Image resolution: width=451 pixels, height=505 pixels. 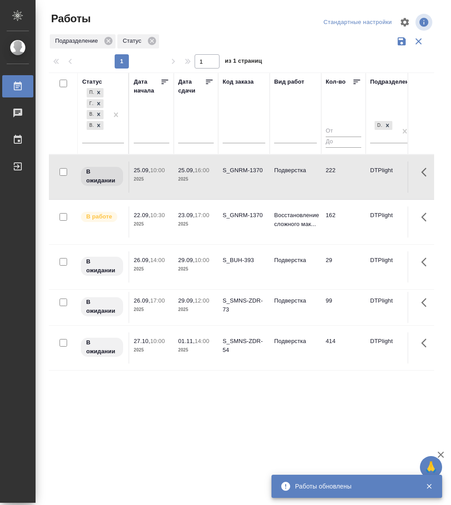 I want to click on button: Сохранить фильтры, so click(x=402, y=41).